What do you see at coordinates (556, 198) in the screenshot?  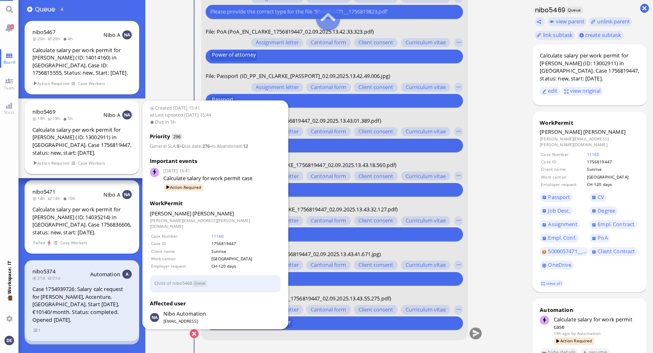 I see `a: Passport` at bounding box center [556, 198].